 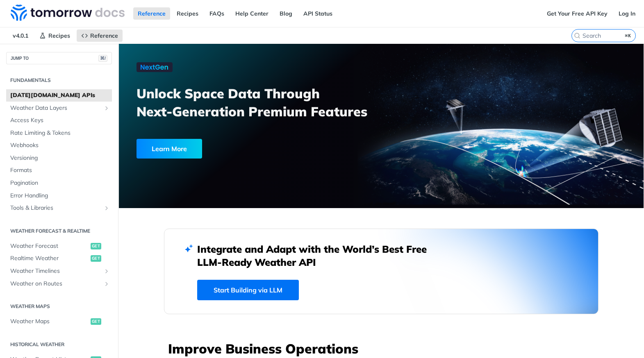 I want to click on kbd: ⌘K, so click(x=628, y=35).